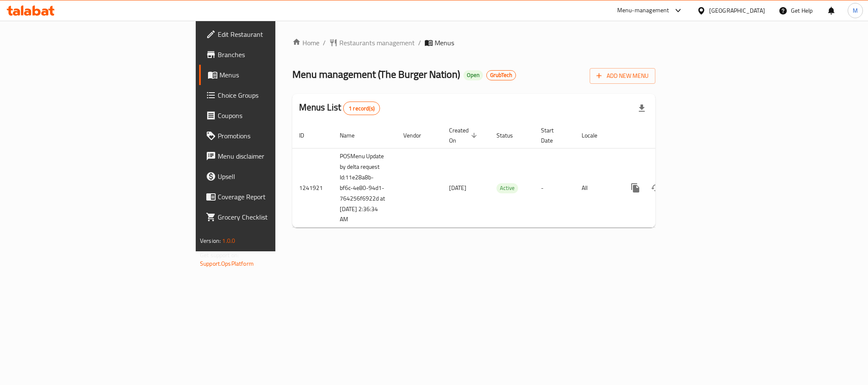 The width and height of the screenshot is (868, 385). What do you see at coordinates (643, 11) in the screenshot?
I see `div: Menu-management` at bounding box center [643, 11].